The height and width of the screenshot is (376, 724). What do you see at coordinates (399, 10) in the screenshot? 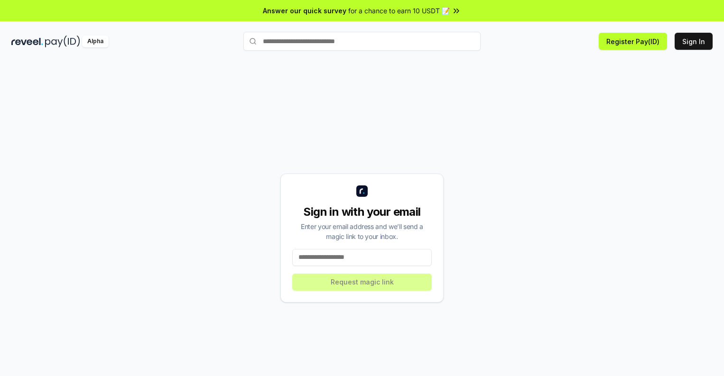
I see `span: for a chance to earn 10 USDT 📝` at bounding box center [399, 10].